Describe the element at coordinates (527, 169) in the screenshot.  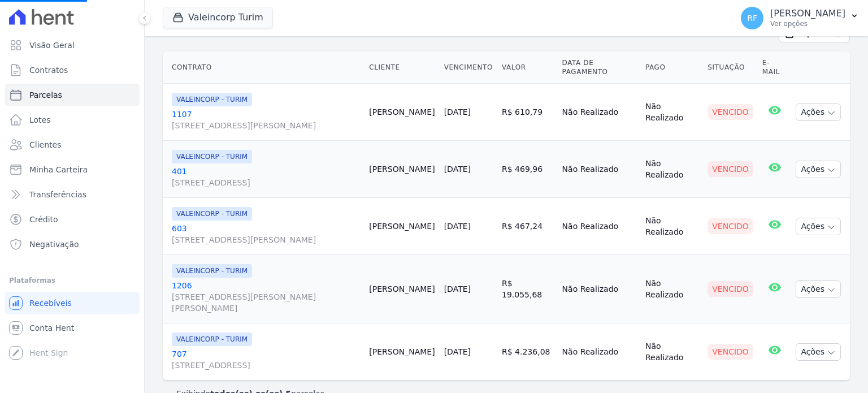
I see `td: R$ 469,96` at that location.